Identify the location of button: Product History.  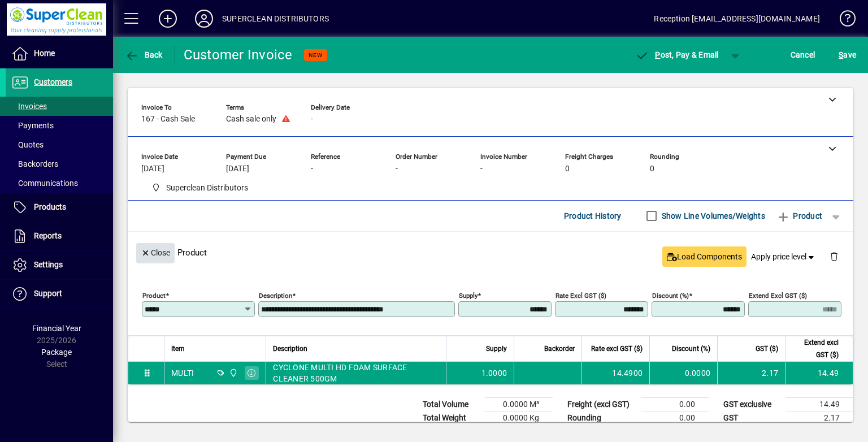
(593, 215).